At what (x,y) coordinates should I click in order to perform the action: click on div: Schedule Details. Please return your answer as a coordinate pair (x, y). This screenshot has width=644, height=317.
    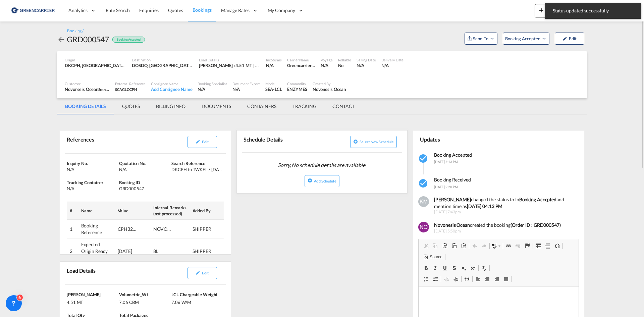
    Looking at the image, I should click on (281, 141).